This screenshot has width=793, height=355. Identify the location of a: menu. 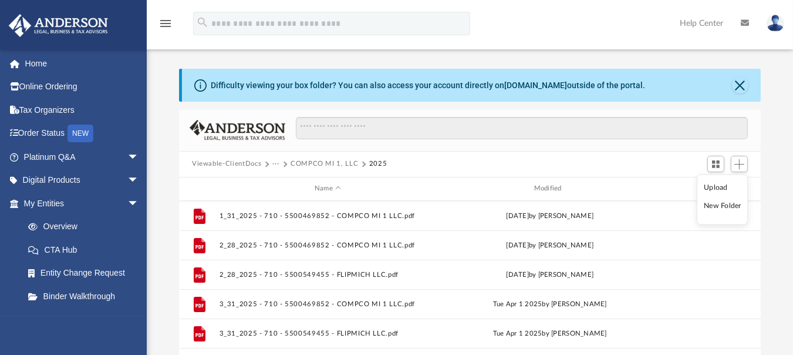
(166, 26).